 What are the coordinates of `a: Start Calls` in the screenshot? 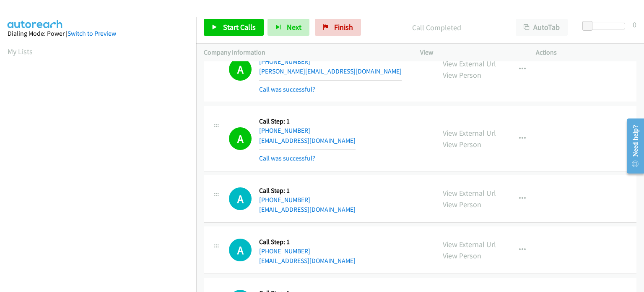 It's located at (233, 27).